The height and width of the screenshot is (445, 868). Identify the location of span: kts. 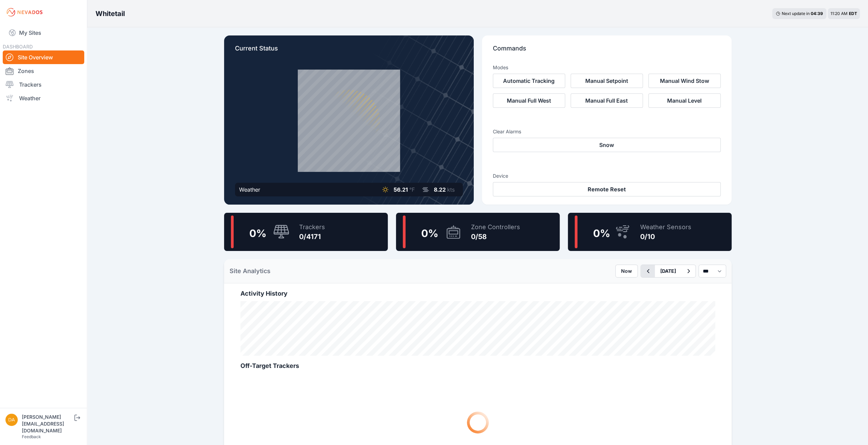
(451, 189).